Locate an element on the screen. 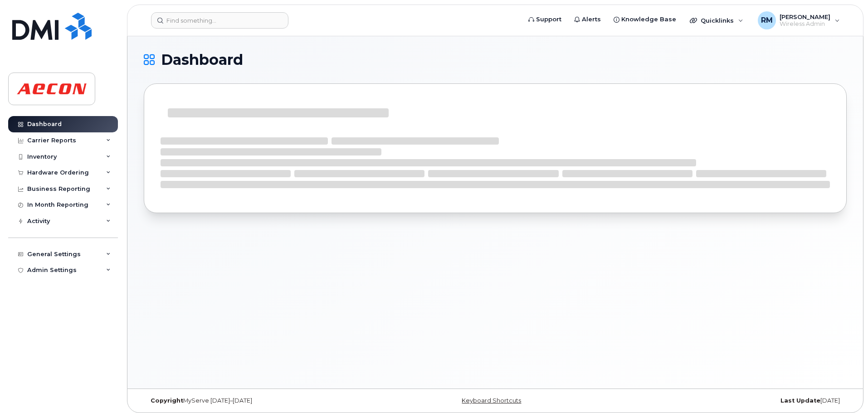 The height and width of the screenshot is (413, 868). span: Dashboard is located at coordinates (202, 60).